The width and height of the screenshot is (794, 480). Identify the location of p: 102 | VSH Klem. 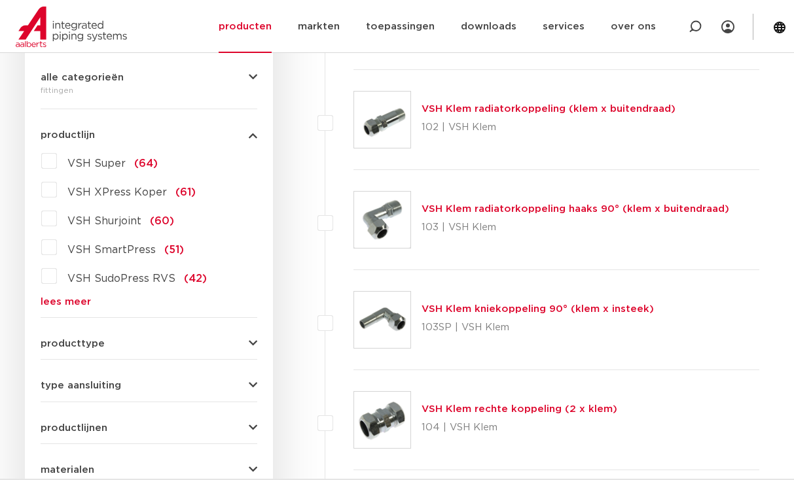
(549, 128).